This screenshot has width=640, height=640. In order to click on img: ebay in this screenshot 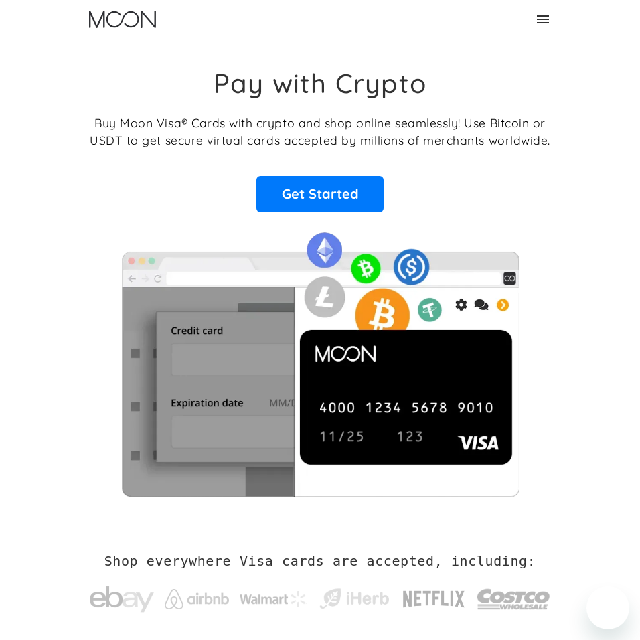, I will do `click(122, 600)`.